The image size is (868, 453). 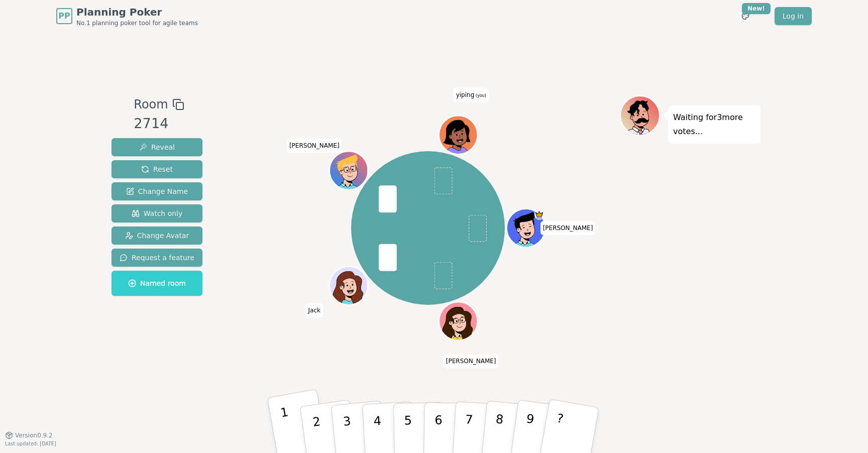 What do you see at coordinates (157, 235) in the screenshot?
I see `button: Change Avatar` at bounding box center [157, 235].